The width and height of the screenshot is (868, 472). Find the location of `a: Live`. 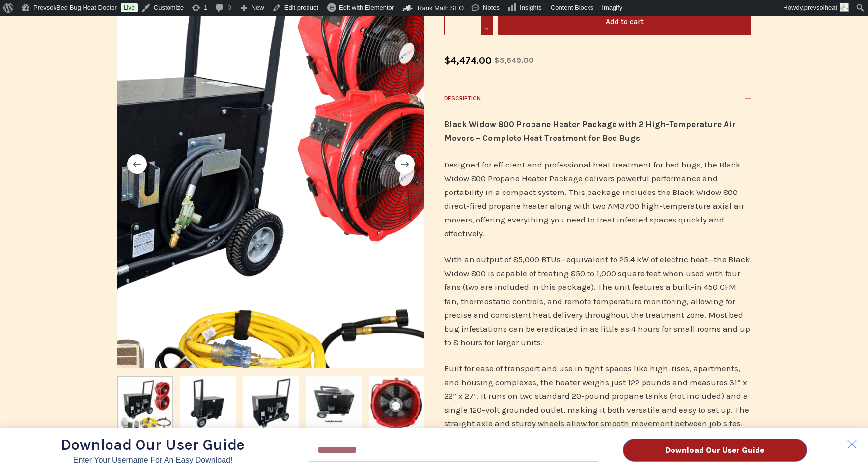

a: Live is located at coordinates (129, 8).